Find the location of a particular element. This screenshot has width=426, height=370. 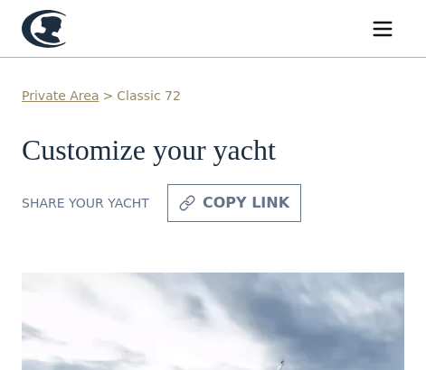

a: Private Area is located at coordinates (60, 96).